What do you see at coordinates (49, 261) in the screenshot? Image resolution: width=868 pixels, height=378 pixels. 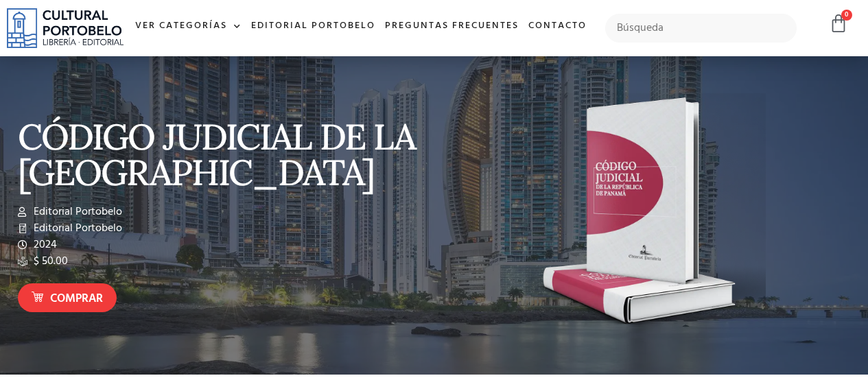 I see `span: $ 50.00` at bounding box center [49, 261].